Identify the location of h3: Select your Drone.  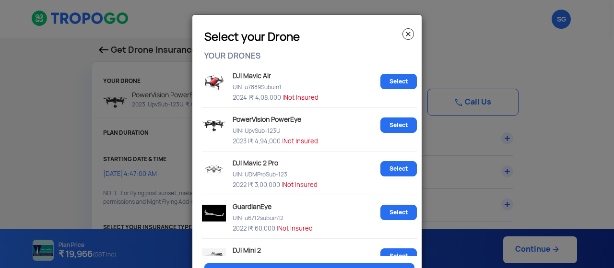
(310, 37).